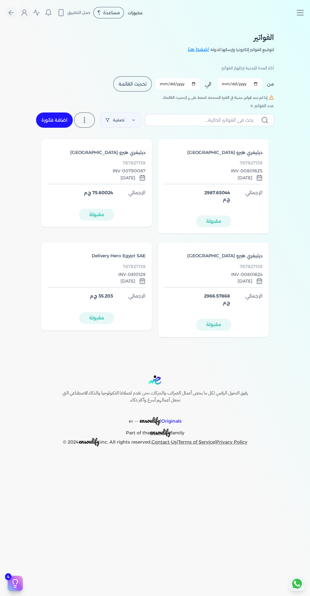 This screenshot has height=596, width=310. What do you see at coordinates (214, 274) in the screenshot?
I see `div: INV-00801624` at bounding box center [214, 274].